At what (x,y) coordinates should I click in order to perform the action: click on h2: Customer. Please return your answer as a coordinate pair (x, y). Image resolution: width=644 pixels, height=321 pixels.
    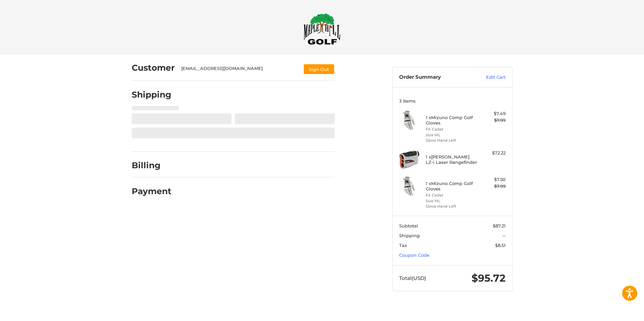
    Looking at the image, I should click on (153, 68).